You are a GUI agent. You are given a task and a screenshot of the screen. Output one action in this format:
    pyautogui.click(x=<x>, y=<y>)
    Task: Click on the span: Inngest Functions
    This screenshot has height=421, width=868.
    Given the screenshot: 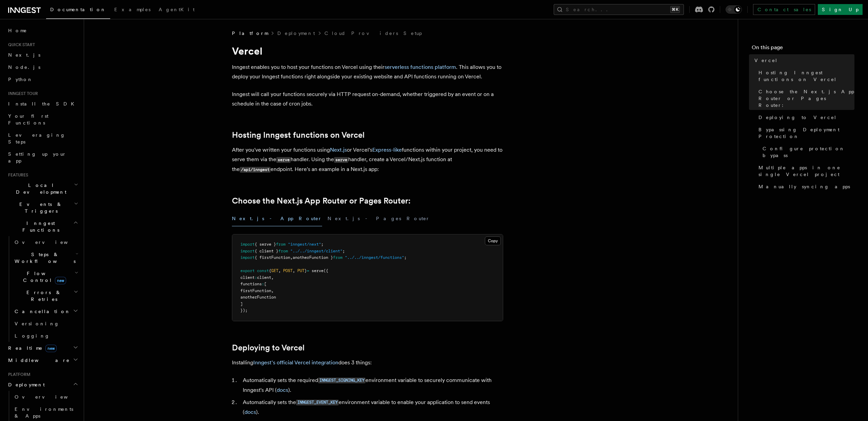 What is the action you would take?
    pyautogui.click(x=39, y=226)
    